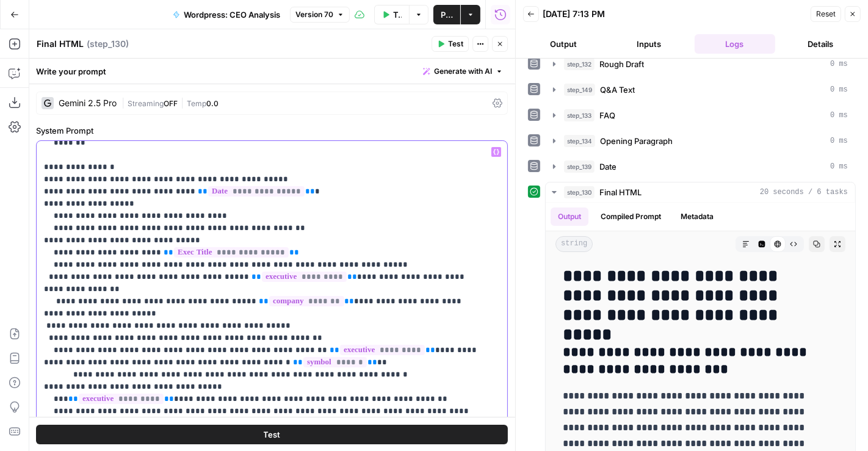 The width and height of the screenshot is (868, 451). I want to click on button: Test Workflow, so click(392, 15).